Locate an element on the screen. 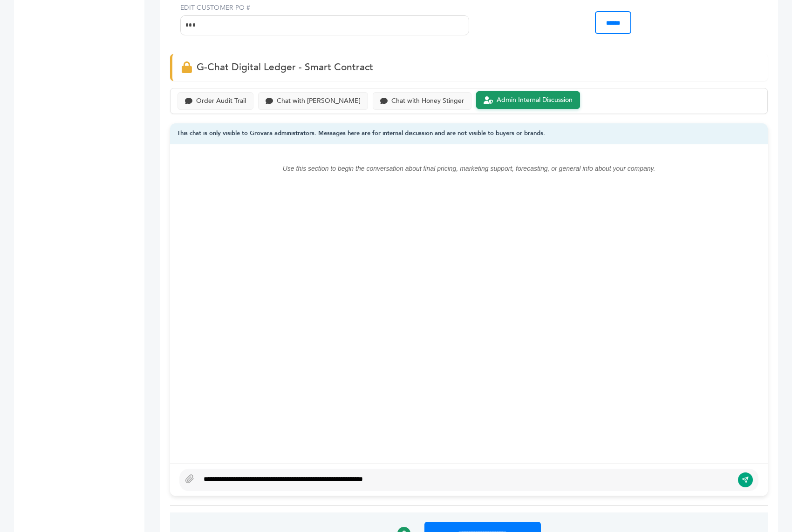  div: Order Audit Trail is located at coordinates (221, 101).